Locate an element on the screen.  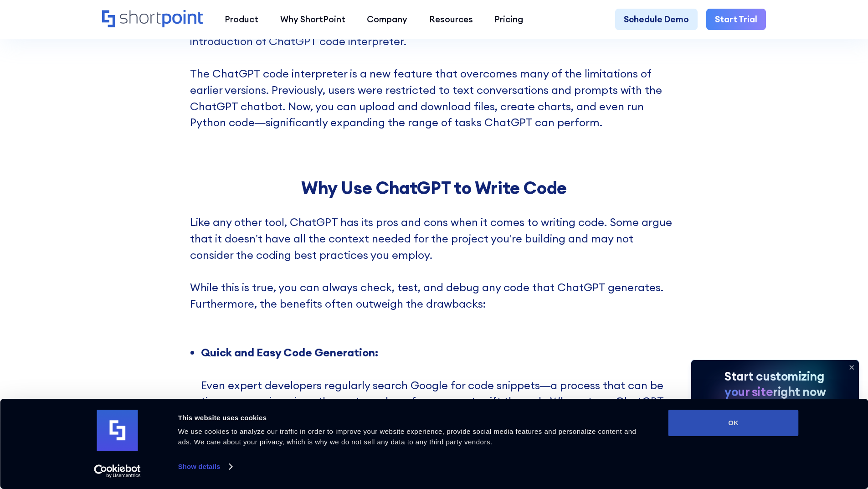
a: Resources is located at coordinates (451, 20).